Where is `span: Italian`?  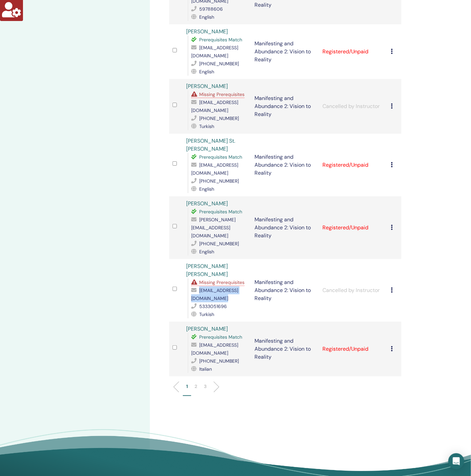
span: Italian is located at coordinates (205, 369).